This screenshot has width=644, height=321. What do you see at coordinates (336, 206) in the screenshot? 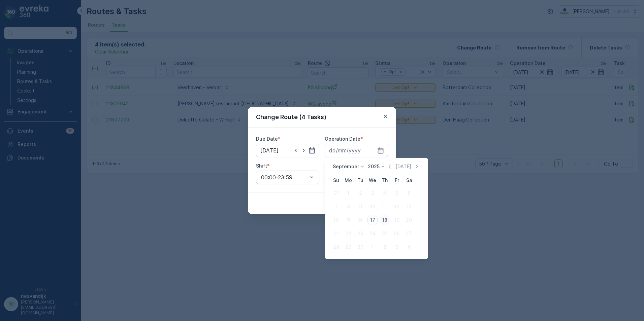
I see `div: 7` at bounding box center [336, 206].